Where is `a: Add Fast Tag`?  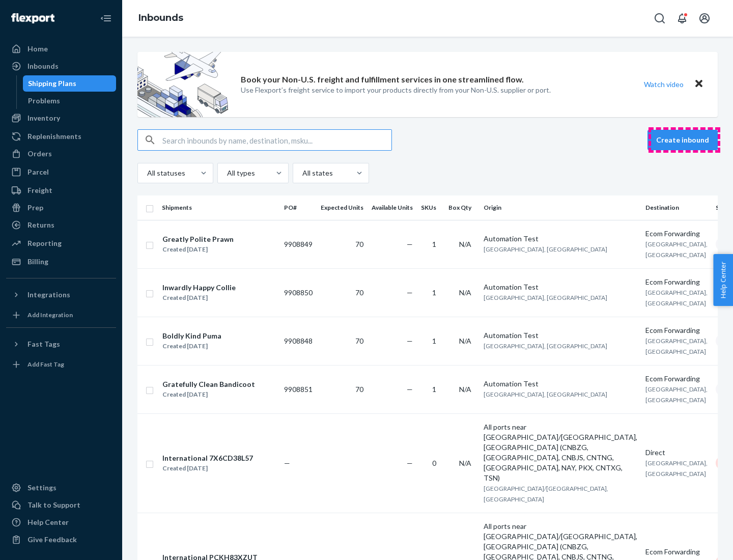
a: Add Fast Tag is located at coordinates (61, 365).